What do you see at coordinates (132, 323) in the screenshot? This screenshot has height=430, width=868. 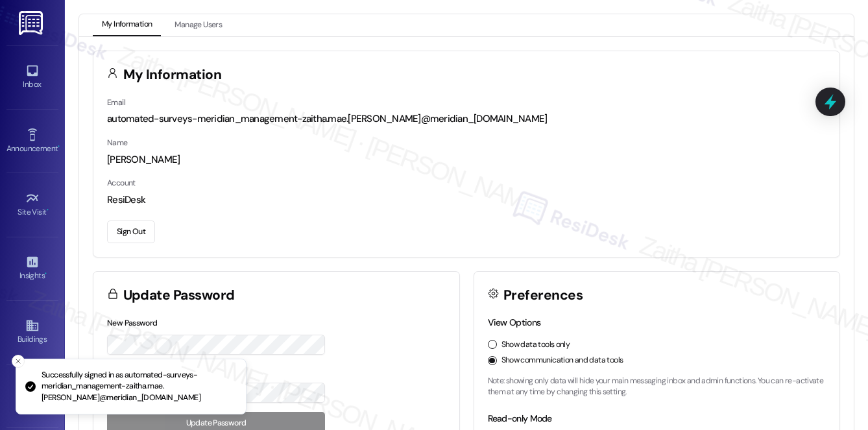 I see `label: New Password` at bounding box center [132, 323].